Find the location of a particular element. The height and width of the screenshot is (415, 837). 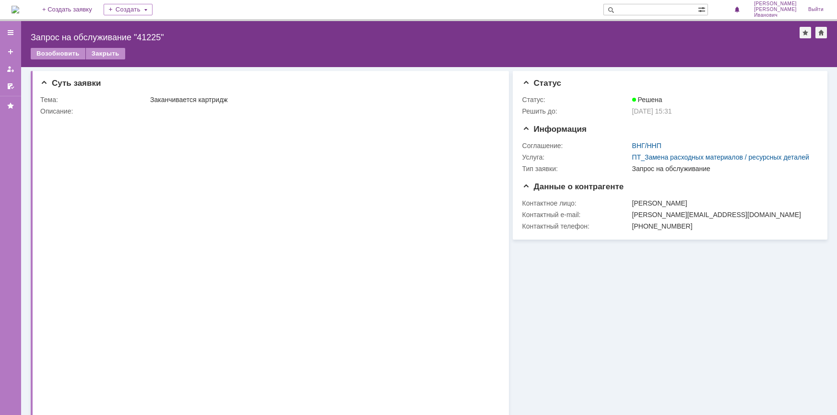

a: ВНГ/ННП is located at coordinates (646, 146).